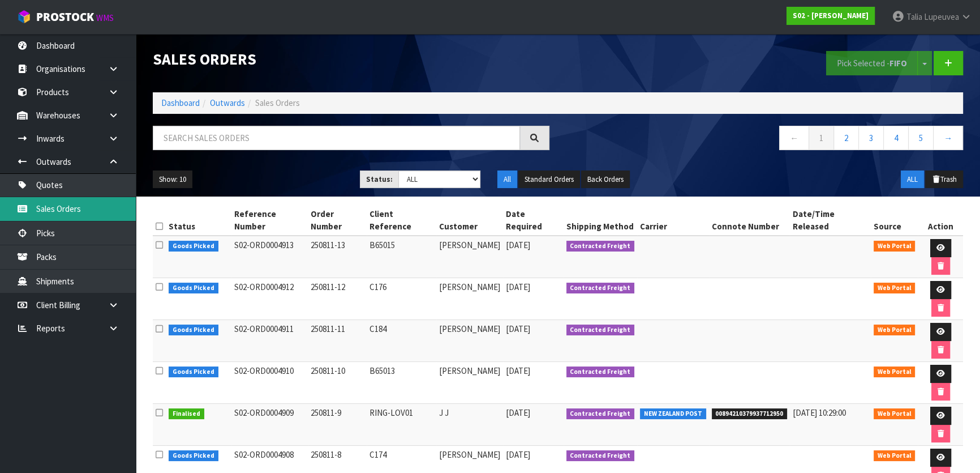 The height and width of the screenshot is (473, 980). What do you see at coordinates (914, 16) in the screenshot?
I see `span: Talia` at bounding box center [914, 16].